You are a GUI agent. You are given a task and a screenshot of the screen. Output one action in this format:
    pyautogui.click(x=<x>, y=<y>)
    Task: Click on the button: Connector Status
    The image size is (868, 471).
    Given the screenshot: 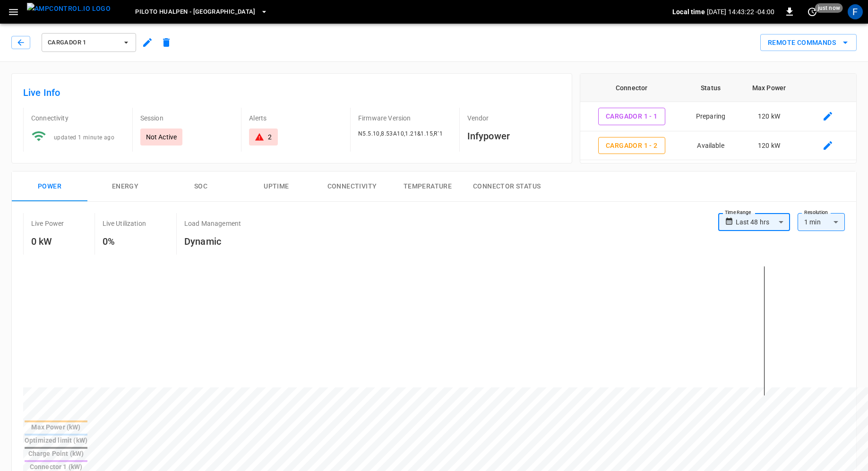 What is the action you would take?
    pyautogui.click(x=507, y=187)
    